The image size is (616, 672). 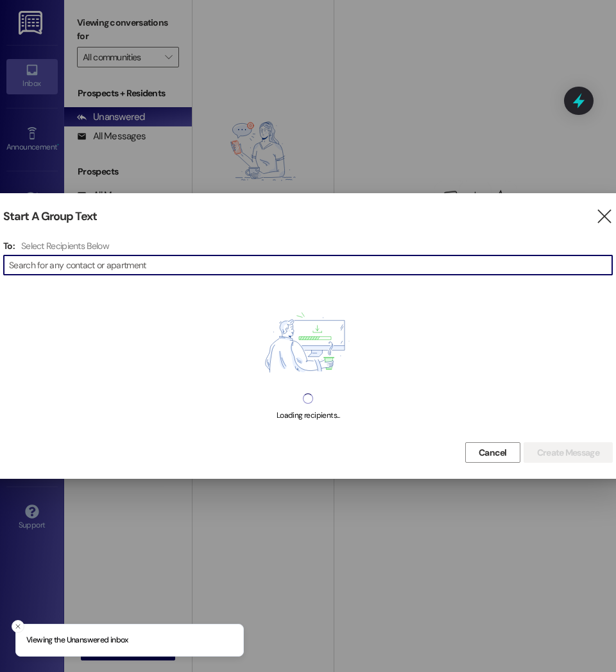 What do you see at coordinates (493, 452) in the screenshot?
I see `button: Cancel` at bounding box center [493, 452].